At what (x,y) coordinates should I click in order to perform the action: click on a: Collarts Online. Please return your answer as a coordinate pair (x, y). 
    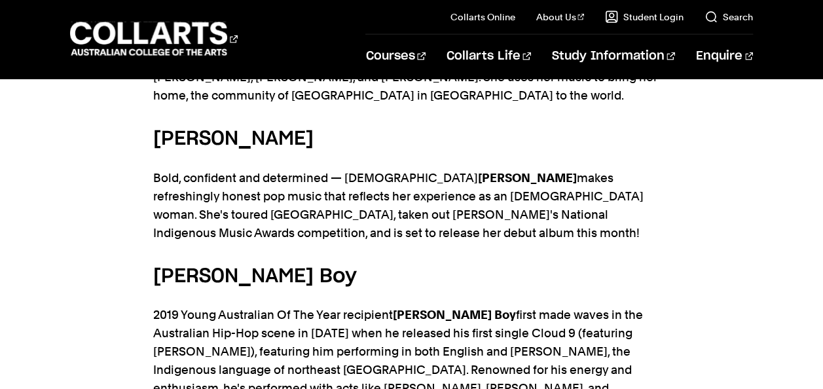
    Looking at the image, I should click on (483, 17).